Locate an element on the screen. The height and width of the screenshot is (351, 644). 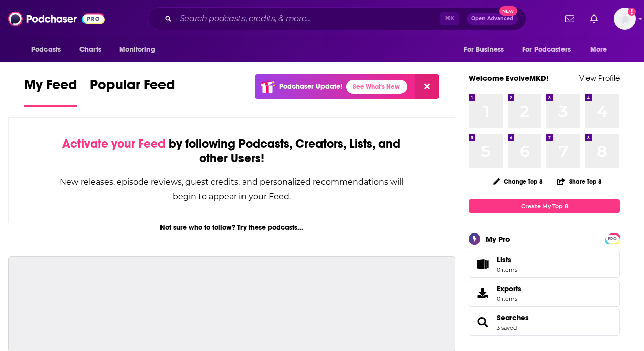
span: More is located at coordinates (599, 50).